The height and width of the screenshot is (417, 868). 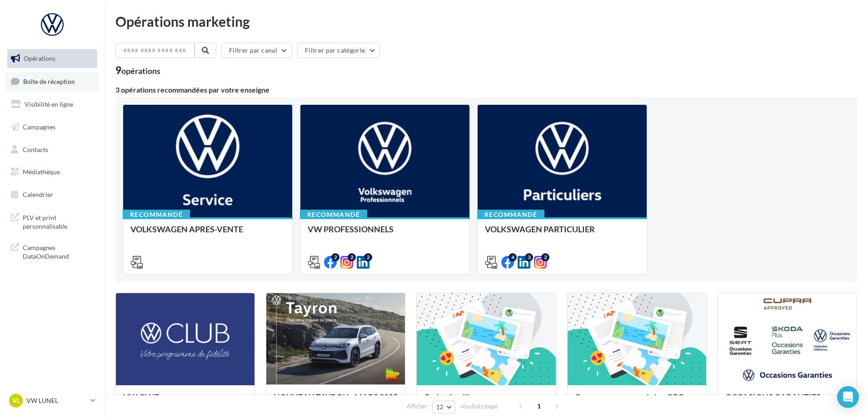 I want to click on span: Campagnes sponsorisées OPO, so click(x=629, y=397).